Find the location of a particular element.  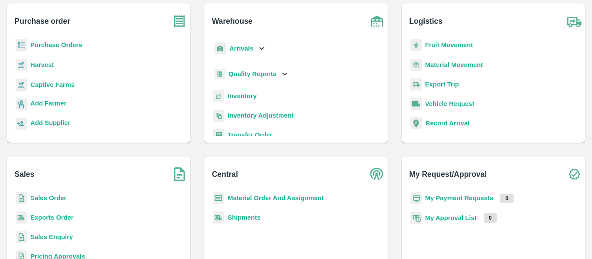

b: Record Arrival is located at coordinates (447, 123).